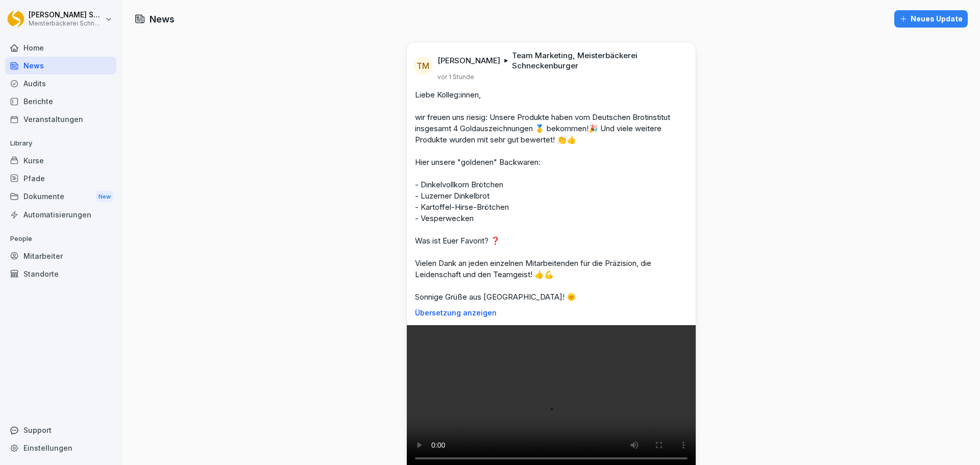 The image size is (980, 465). What do you see at coordinates (61, 65) in the screenshot?
I see `div: News` at bounding box center [61, 65].